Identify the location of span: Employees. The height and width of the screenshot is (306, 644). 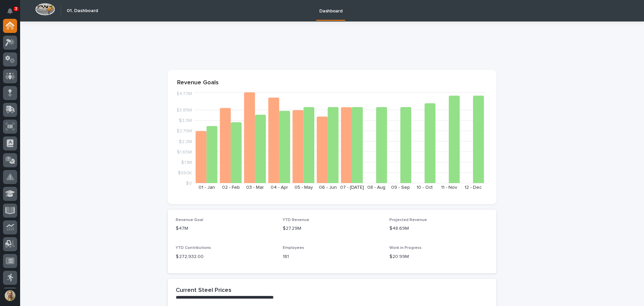
(293, 248).